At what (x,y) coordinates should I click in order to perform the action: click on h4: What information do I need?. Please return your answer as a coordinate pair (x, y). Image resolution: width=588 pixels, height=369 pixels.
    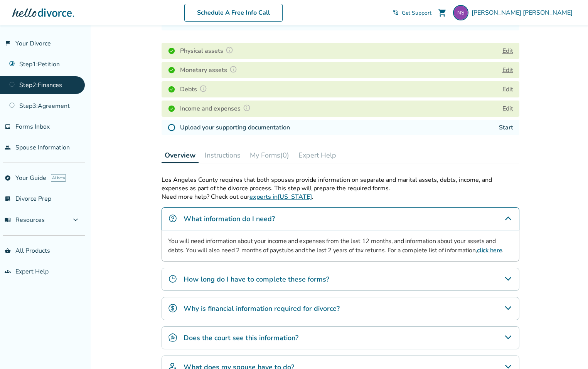
    Looking at the image, I should click on (229, 219).